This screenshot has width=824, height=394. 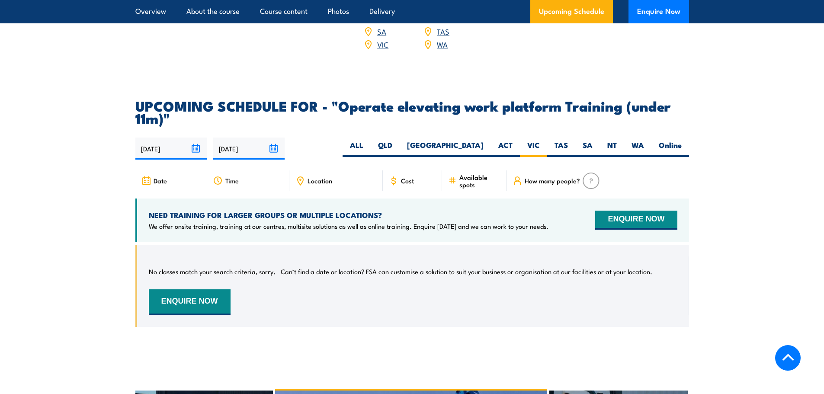 I want to click on label: Online, so click(x=670, y=148).